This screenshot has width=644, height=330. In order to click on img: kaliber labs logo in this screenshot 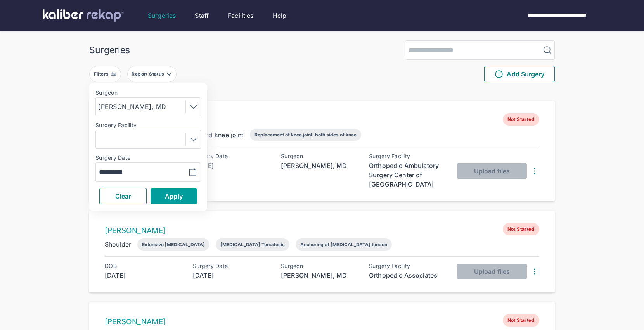, I will do `click(83, 16)`.